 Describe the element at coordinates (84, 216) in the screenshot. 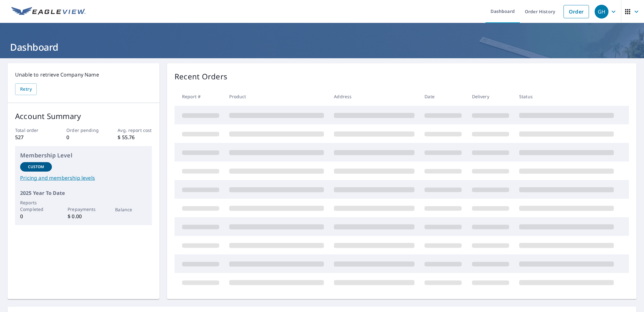

I see `p: $ 0.00` at that location.